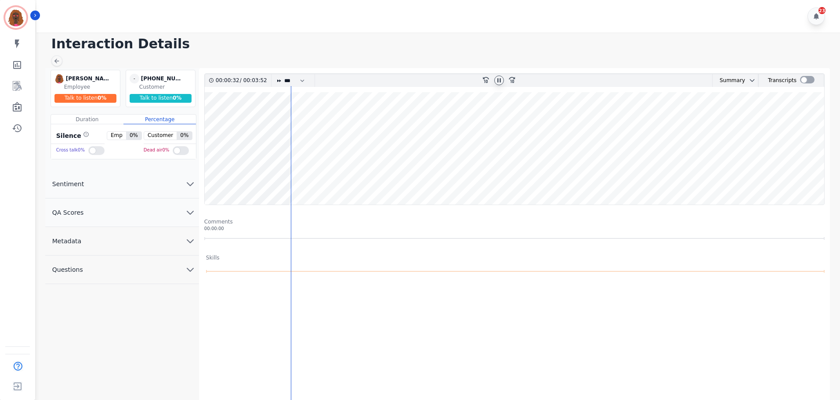 The image size is (840, 400). What do you see at coordinates (228, 80) in the screenshot?
I see `div: 00:00:32` at bounding box center [228, 80].